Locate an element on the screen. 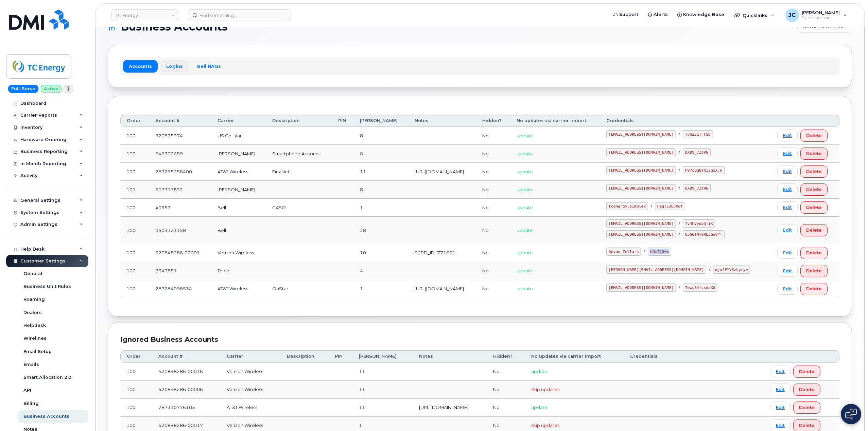  td: Bell is located at coordinates (238, 208).